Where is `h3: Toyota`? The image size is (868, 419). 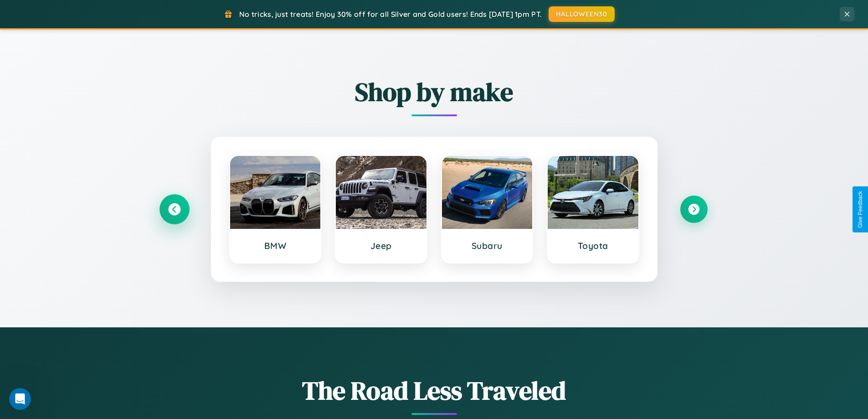 h3: Toyota is located at coordinates (593, 246).